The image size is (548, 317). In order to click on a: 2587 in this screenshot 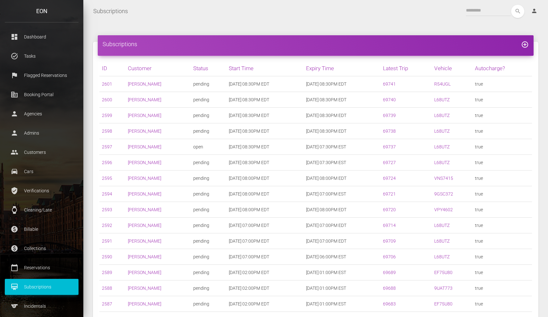, I will do `click(107, 304)`.